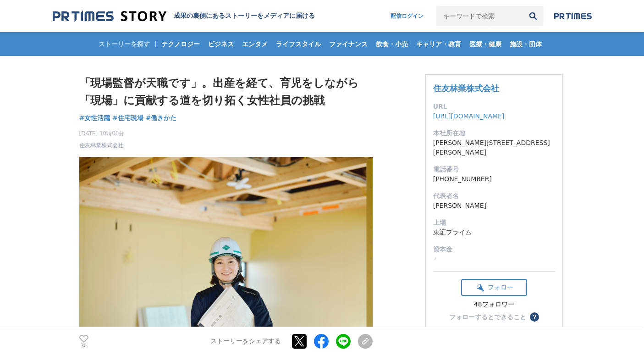 The height and width of the screenshot is (356, 644). Describe the element at coordinates (494, 106) in the screenshot. I see `dt: URL` at that location.